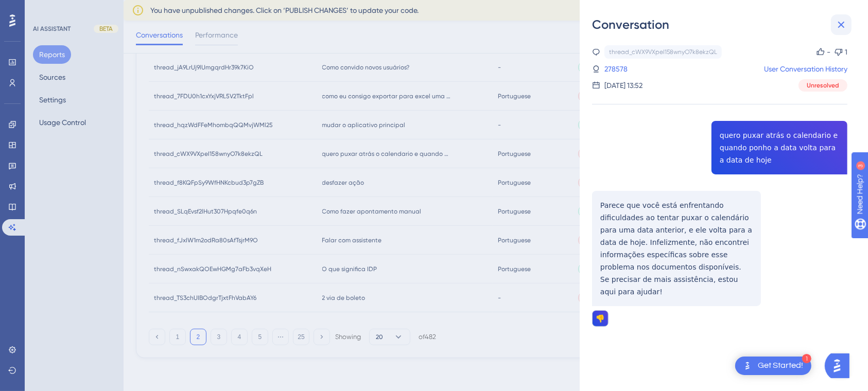  I want to click on span: Need Help?, so click(44, 9).